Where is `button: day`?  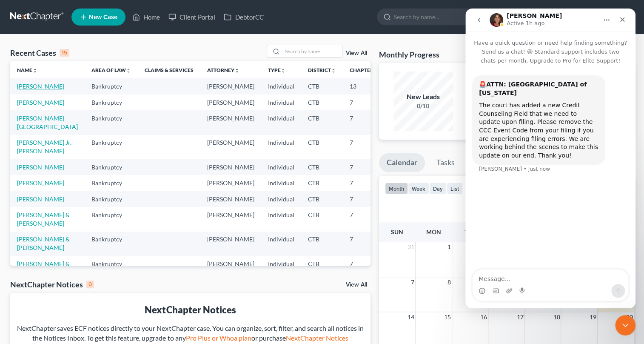 button: day is located at coordinates (438, 188).